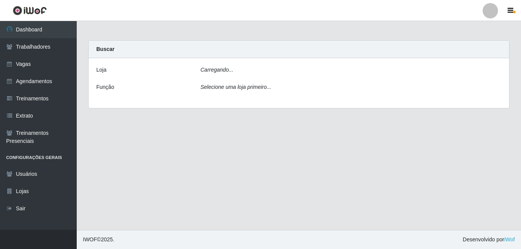  Describe the element at coordinates (489, 240) in the screenshot. I see `span: Desenvolvido por` at that location.